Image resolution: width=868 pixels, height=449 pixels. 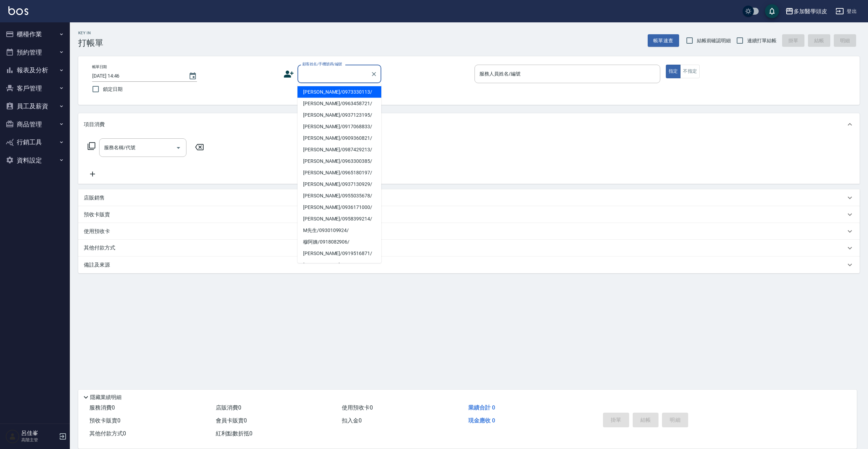 What do you see at coordinates (13, 436) in the screenshot?
I see `img: Person` at bounding box center [13, 436].